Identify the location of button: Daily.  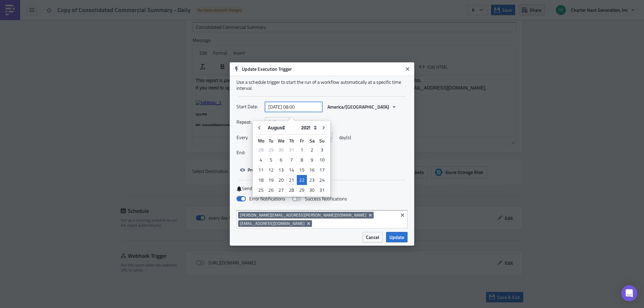
(277, 122).